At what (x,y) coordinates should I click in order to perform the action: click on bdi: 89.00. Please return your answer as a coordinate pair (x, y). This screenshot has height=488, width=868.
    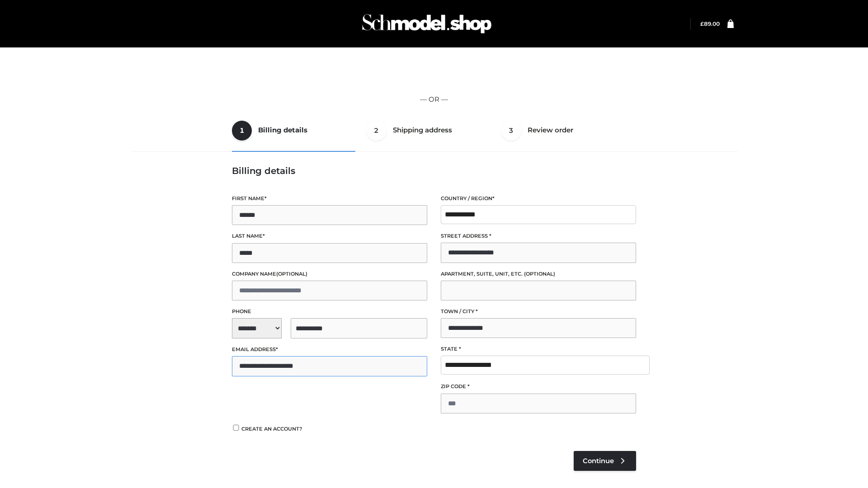
    Looking at the image, I should click on (709, 24).